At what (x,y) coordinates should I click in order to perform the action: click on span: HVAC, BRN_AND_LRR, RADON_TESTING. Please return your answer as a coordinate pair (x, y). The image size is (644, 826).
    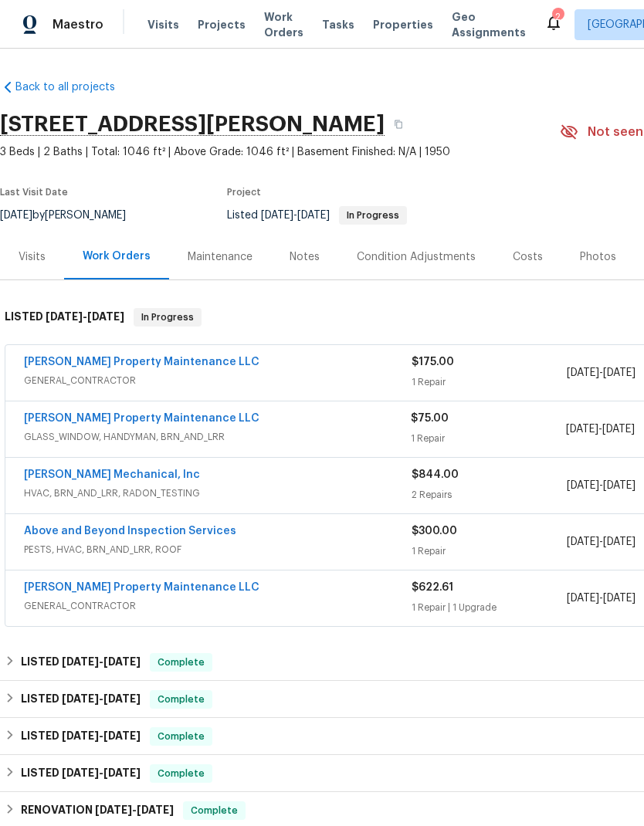
    Looking at the image, I should click on (218, 493).